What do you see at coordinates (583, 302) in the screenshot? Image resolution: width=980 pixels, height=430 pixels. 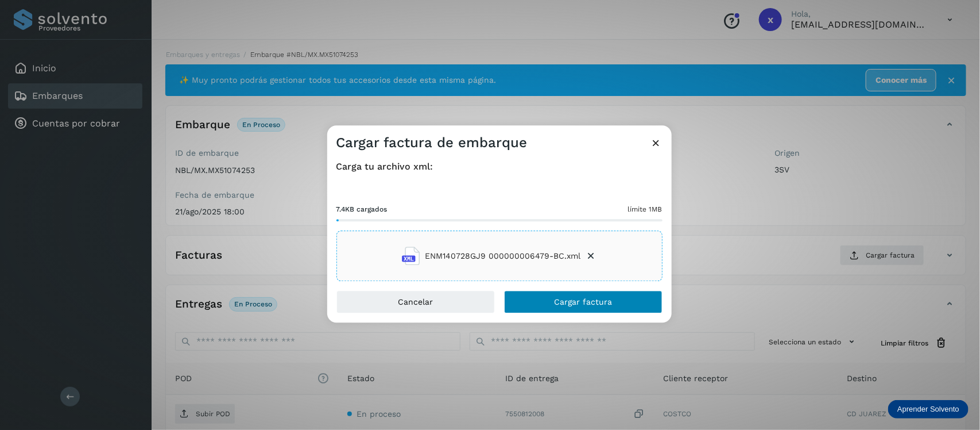 I see `button: Cargar factura` at bounding box center [583, 302].